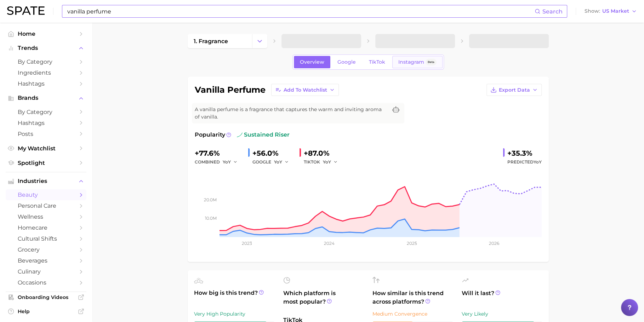  I want to click on span: US Market, so click(615, 11).